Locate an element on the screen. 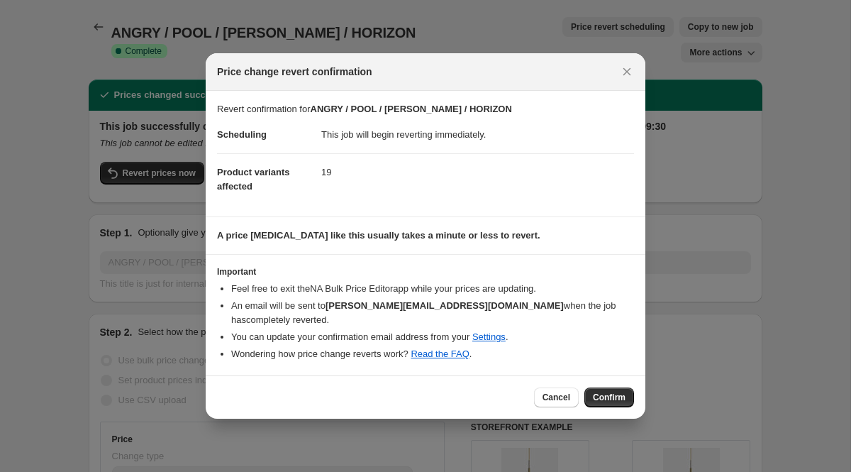 The image size is (851, 472). dd: 19 is located at coordinates (477, 172).